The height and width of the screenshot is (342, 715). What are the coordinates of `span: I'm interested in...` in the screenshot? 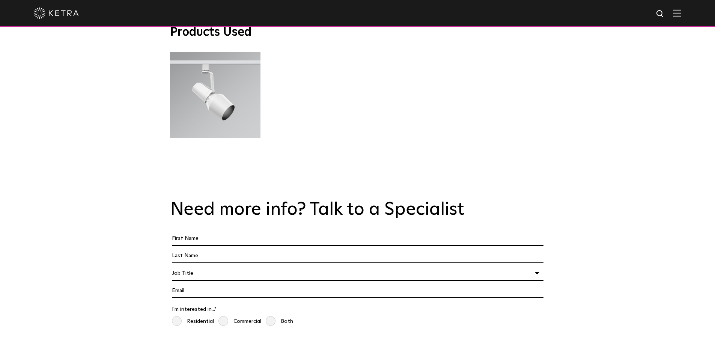 It's located at (193, 309).